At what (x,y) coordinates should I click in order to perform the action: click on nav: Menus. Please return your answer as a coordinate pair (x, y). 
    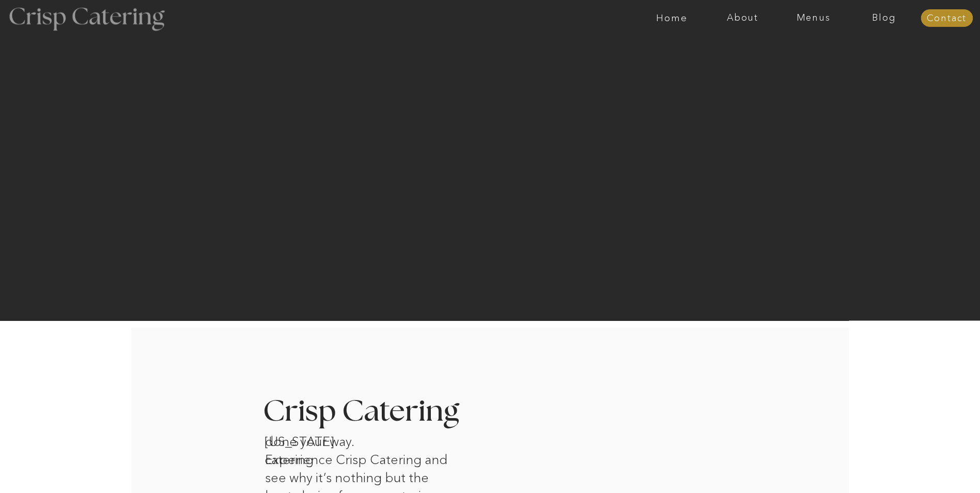
    Looking at the image, I should click on (813, 18).